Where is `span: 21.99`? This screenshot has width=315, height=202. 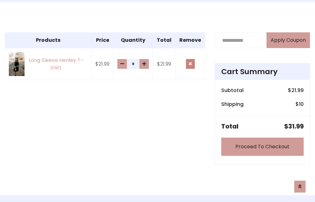 span: 21.99 is located at coordinates (297, 90).